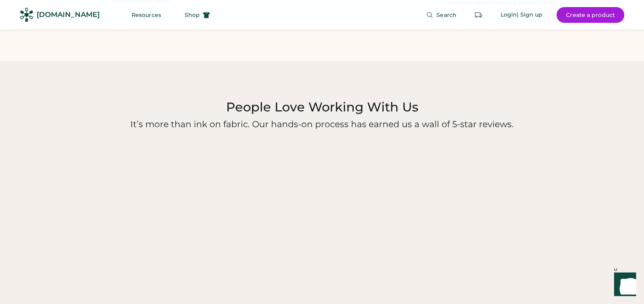 This screenshot has width=644, height=304. Describe the element at coordinates (322, 107) in the screenshot. I see `h2: People Love Working With Us` at that location.